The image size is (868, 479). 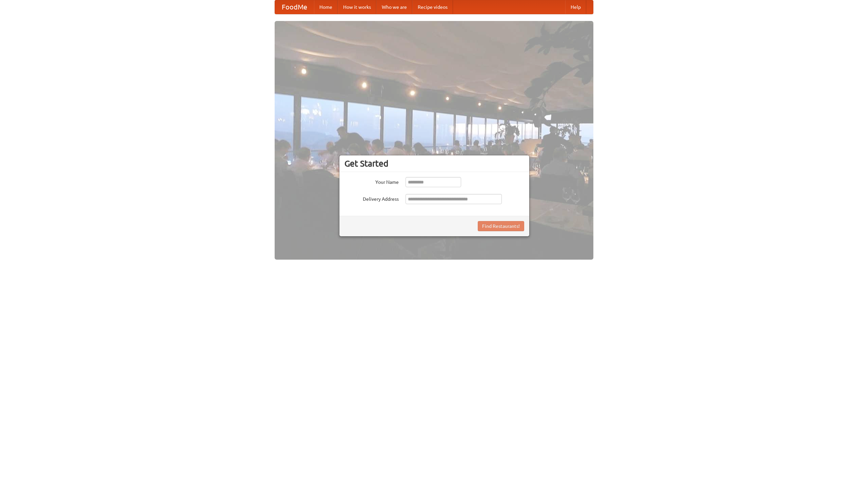 What do you see at coordinates (501, 226) in the screenshot?
I see `button: Find Restaurants!` at bounding box center [501, 226].